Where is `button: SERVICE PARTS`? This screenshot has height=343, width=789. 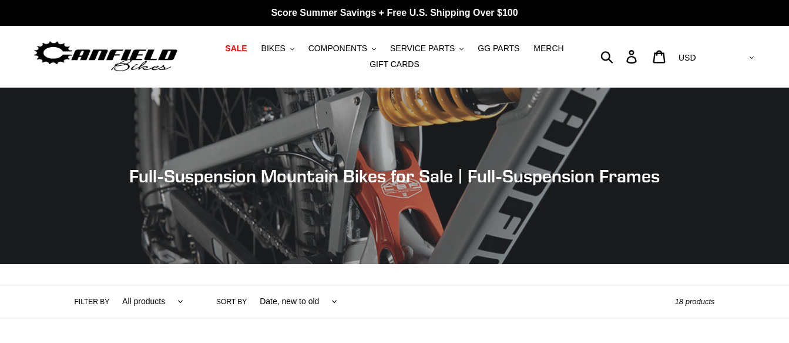
button: SERVICE PARTS is located at coordinates (427, 48).